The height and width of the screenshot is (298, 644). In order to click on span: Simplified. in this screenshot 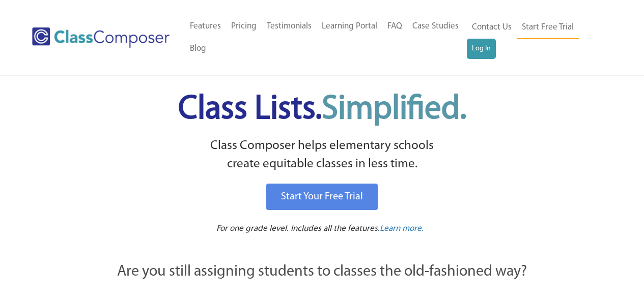, I will do `click(394, 110)`.